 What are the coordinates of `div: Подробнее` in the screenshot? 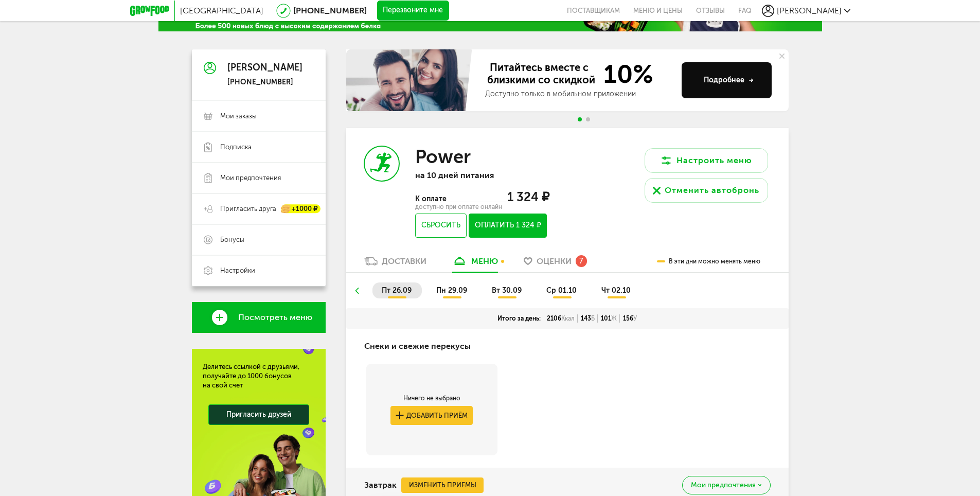 It's located at (728, 80).